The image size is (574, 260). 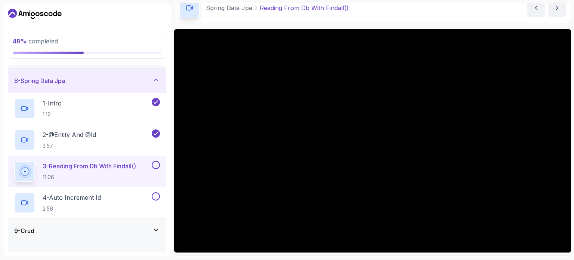 I want to click on p: 4 - Auto Increment Id, so click(x=72, y=197).